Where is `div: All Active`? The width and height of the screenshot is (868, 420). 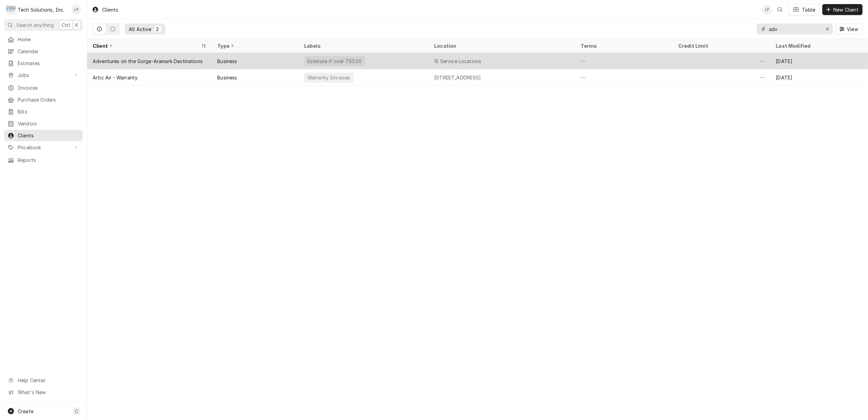 div: All Active is located at coordinates (140, 29).